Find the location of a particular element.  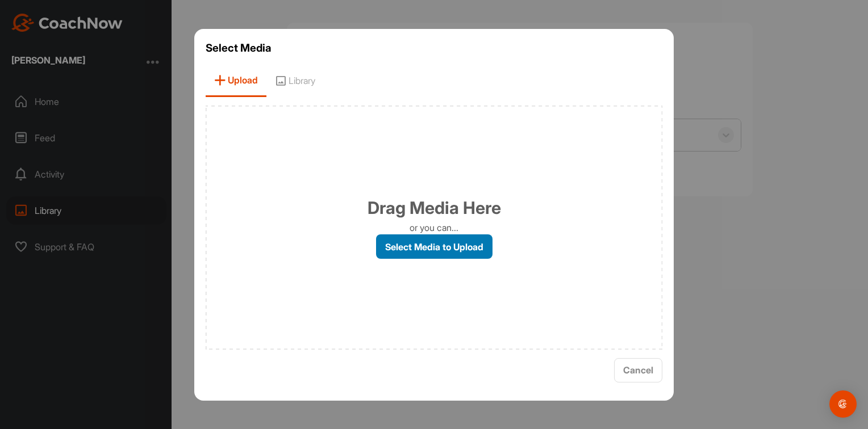

span: Cancel is located at coordinates (638, 370).